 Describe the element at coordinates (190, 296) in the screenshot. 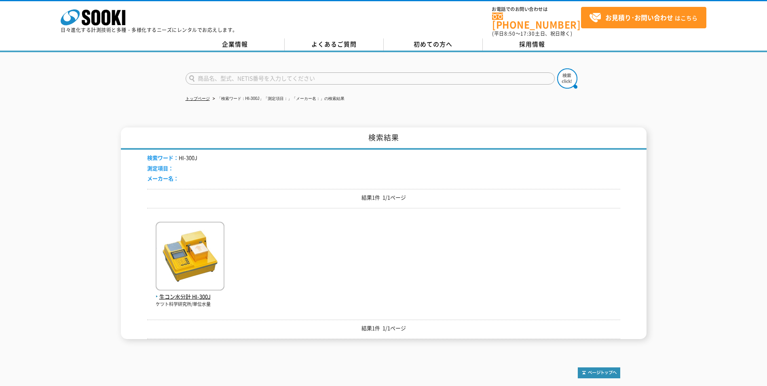

I see `span: 生コン水分計 HI-300J` at that location.